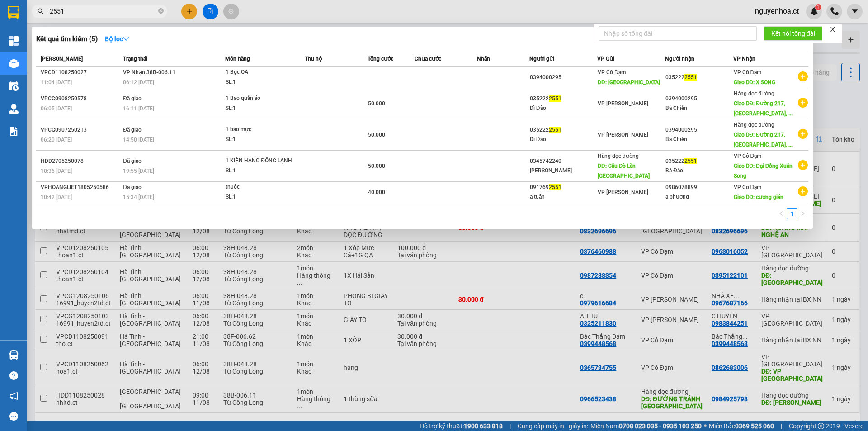  What do you see at coordinates (483, 59) in the screenshot?
I see `span: Nhãn` at bounding box center [483, 59].